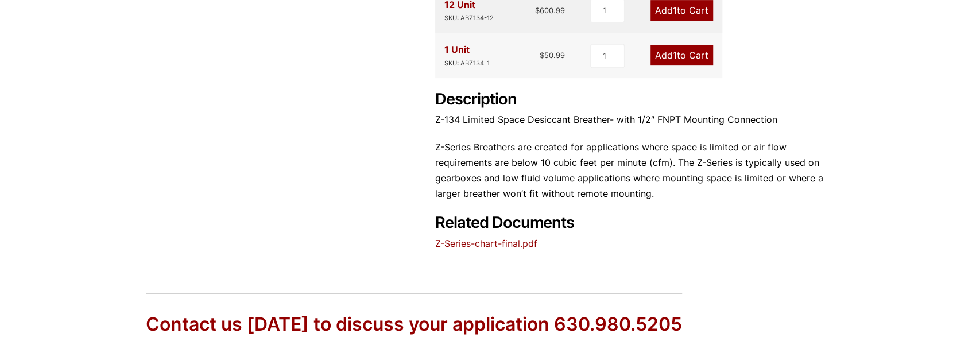 The width and height of the screenshot is (980, 337). What do you see at coordinates (552, 55) in the screenshot?
I see `bdi: 50.99` at bounding box center [552, 55].